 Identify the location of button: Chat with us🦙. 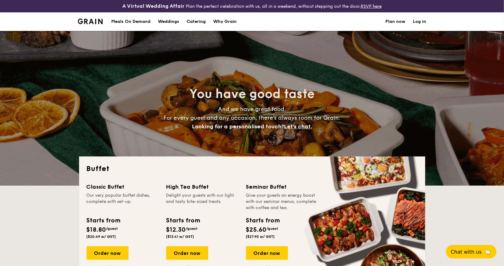
(472, 252).